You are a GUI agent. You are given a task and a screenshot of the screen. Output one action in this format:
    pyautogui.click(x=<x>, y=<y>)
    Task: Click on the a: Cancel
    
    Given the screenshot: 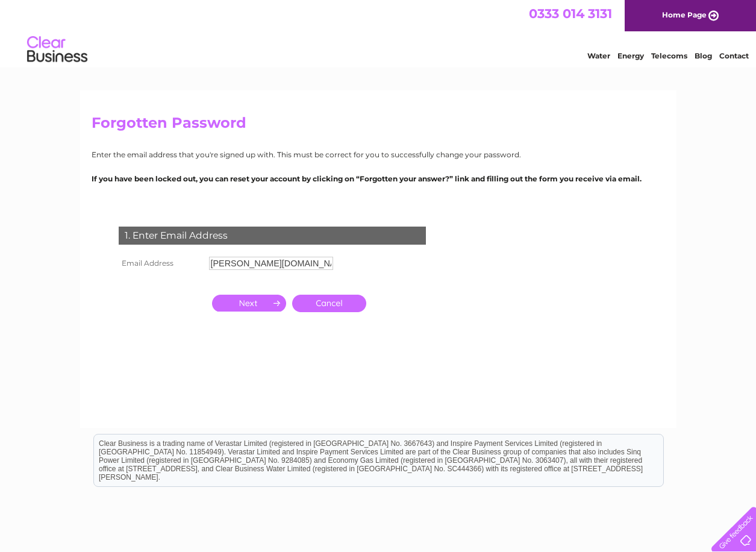 What is the action you would take?
    pyautogui.click(x=329, y=303)
    